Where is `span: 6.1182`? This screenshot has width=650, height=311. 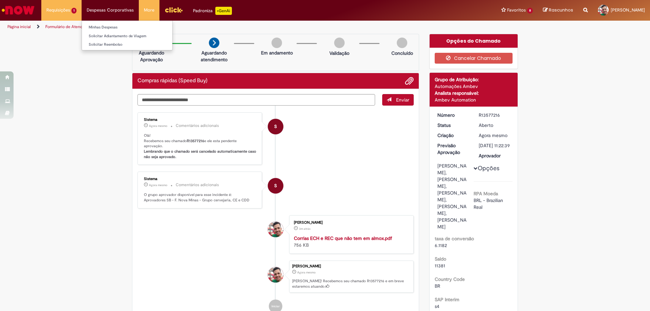 span: 6.1182 is located at coordinates (441, 246).